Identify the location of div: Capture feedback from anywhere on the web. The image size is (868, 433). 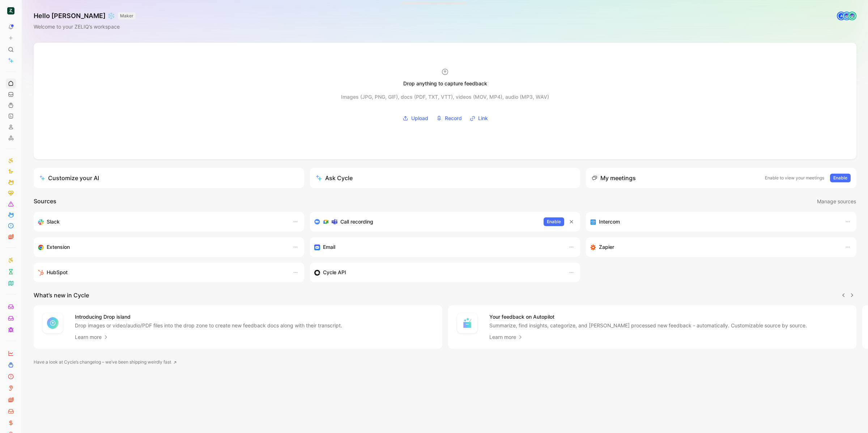
(162, 247).